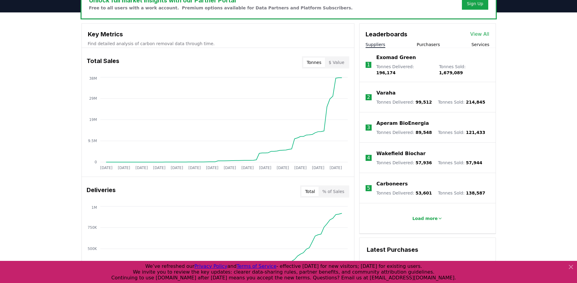 This screenshot has width=577, height=283. What do you see at coordinates (427, 218) in the screenshot?
I see `button: Load more` at bounding box center [427, 218].